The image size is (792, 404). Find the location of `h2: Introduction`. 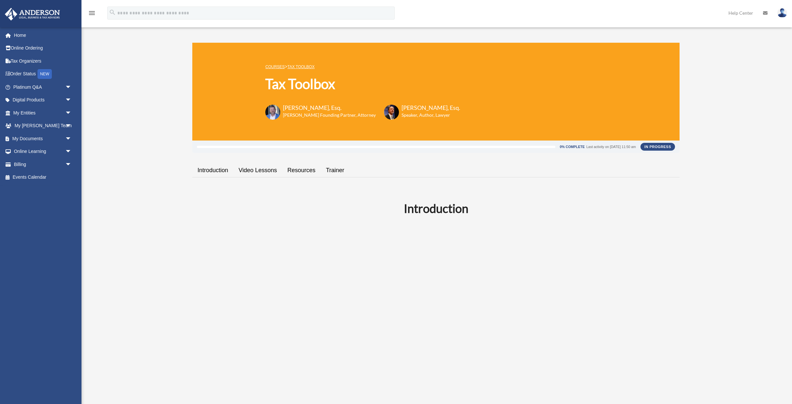

h2: Introduction is located at coordinates (436, 208).